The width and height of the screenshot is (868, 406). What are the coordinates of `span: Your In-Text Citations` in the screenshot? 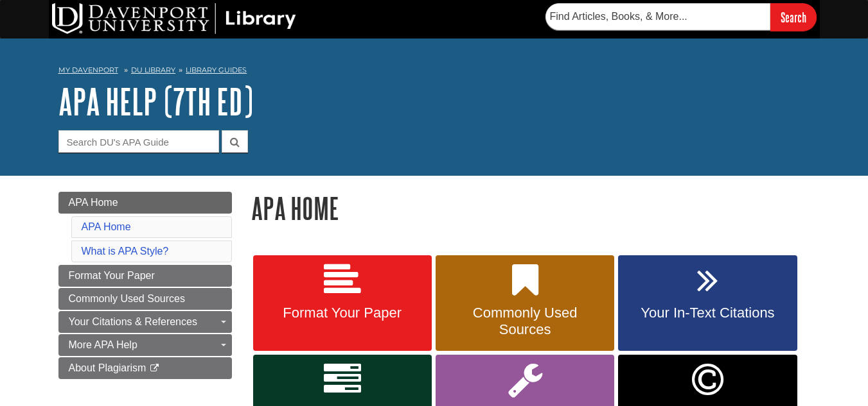 It's located at (708, 313).